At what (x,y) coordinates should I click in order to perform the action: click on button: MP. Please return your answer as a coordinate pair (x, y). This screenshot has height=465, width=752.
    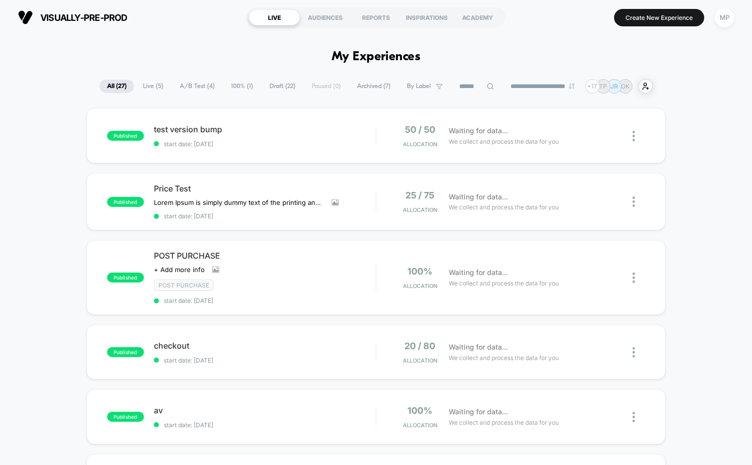
    Looking at the image, I should click on (724, 17).